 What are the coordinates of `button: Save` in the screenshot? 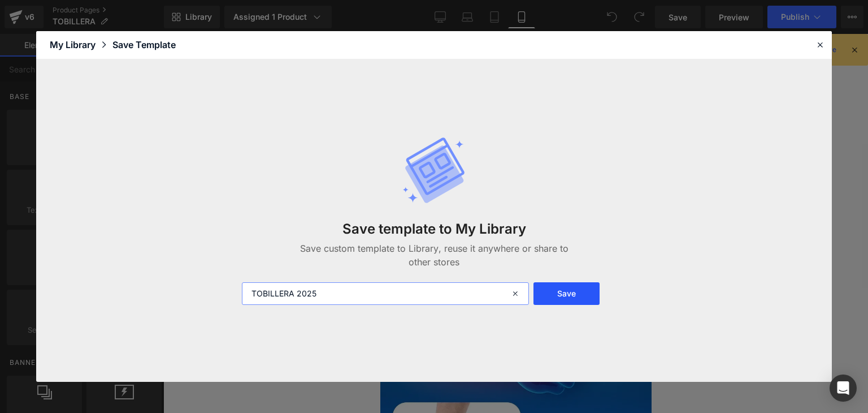 It's located at (566, 294).